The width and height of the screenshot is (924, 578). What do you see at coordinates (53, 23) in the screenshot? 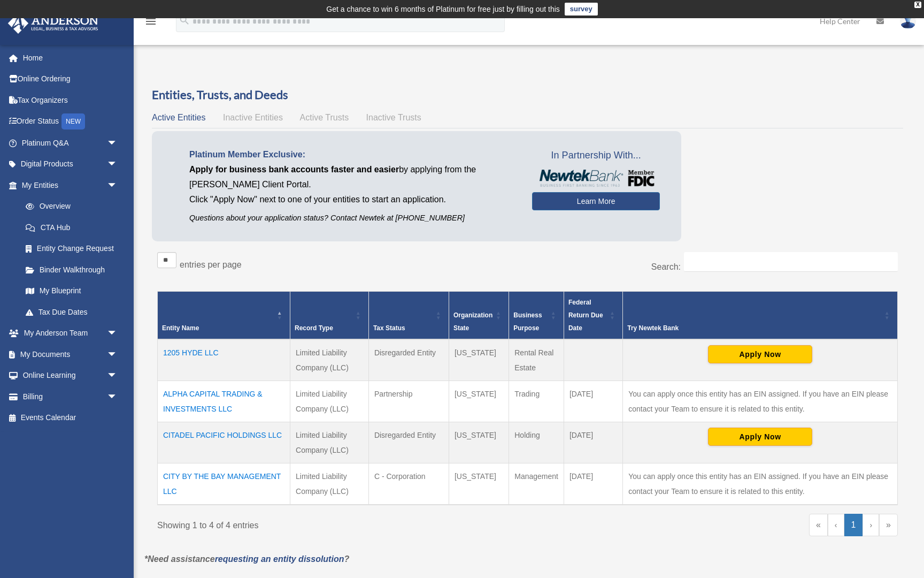
I see `img: Anderson Advisors Platinum Portal` at bounding box center [53, 23].